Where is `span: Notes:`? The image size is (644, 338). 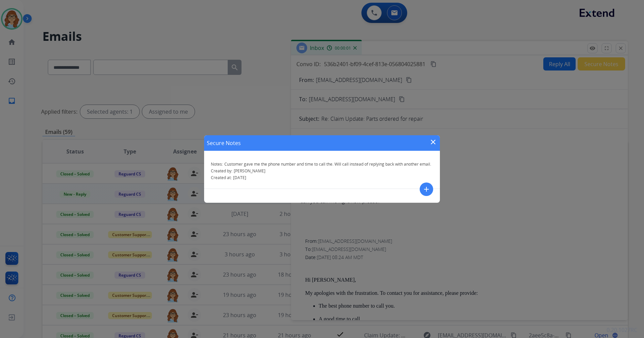 span: Notes: is located at coordinates (217, 164).